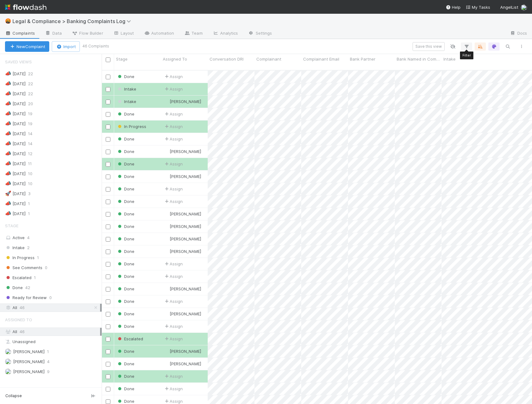 This screenshot has width=532, height=404. I want to click on span: Assigned To, so click(18, 320).